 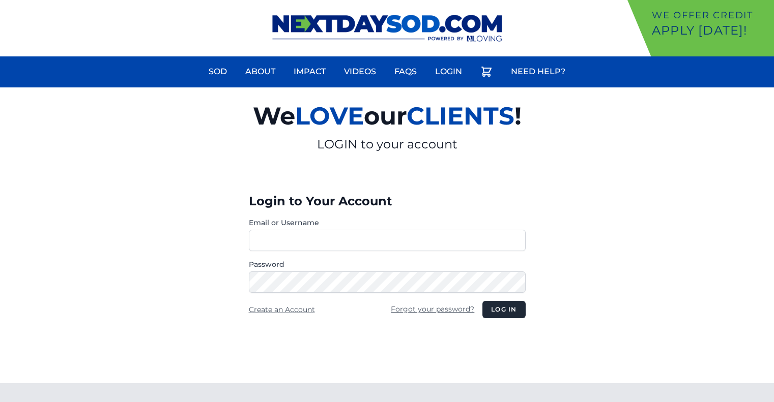 I want to click on h3: Login to Your Account, so click(x=387, y=201).